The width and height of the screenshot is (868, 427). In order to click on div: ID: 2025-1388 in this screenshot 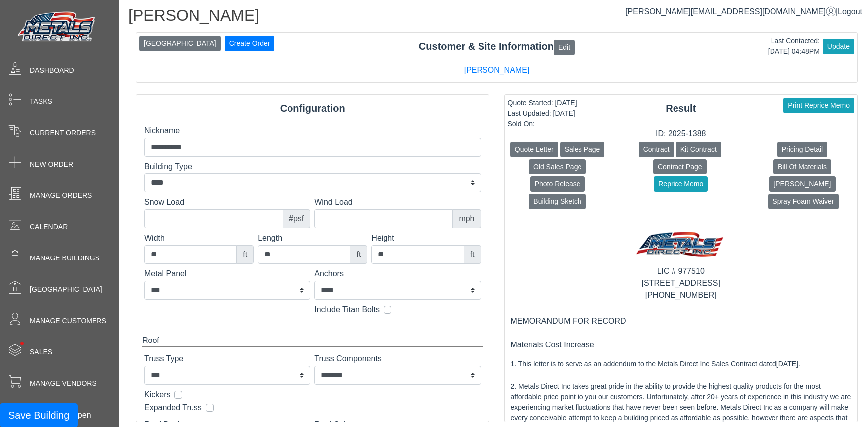, I will do `click(682, 134)`.